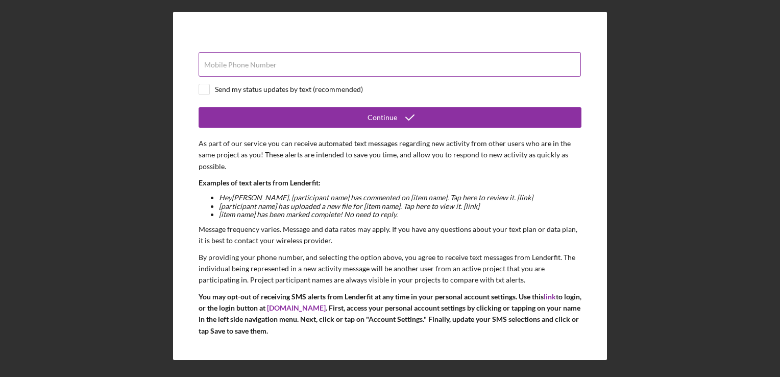  I want to click on p: You may opt-out of receiving SMS alerts from Lenderfit at any time in your personal account setti..., so click(390, 314).